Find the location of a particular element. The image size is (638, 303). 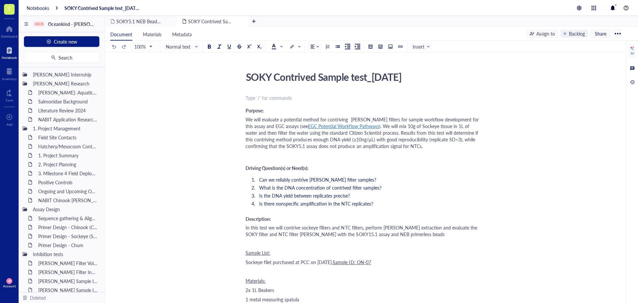

span: What is the DNA concentration of contrived filter samples? is located at coordinates (320, 187).